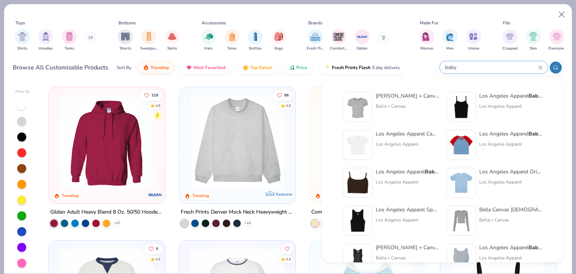 The height and width of the screenshot is (274, 576). What do you see at coordinates (315, 40) in the screenshot?
I see `div: filter for Fresh Prints` at bounding box center [315, 40].